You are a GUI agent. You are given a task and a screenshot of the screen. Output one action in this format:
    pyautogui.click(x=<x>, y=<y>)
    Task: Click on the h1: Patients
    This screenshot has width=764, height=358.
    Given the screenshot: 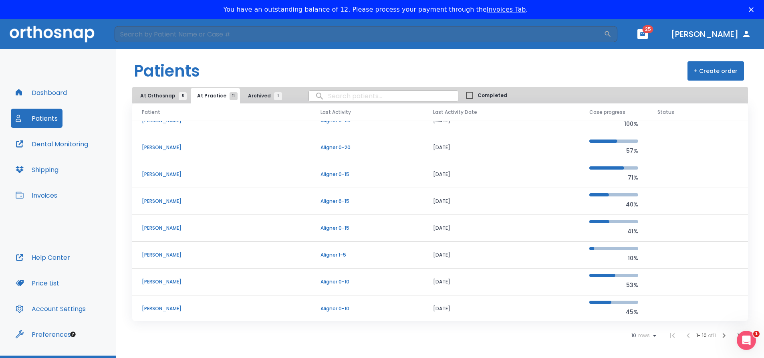 What is the action you would take?
    pyautogui.click(x=167, y=71)
    